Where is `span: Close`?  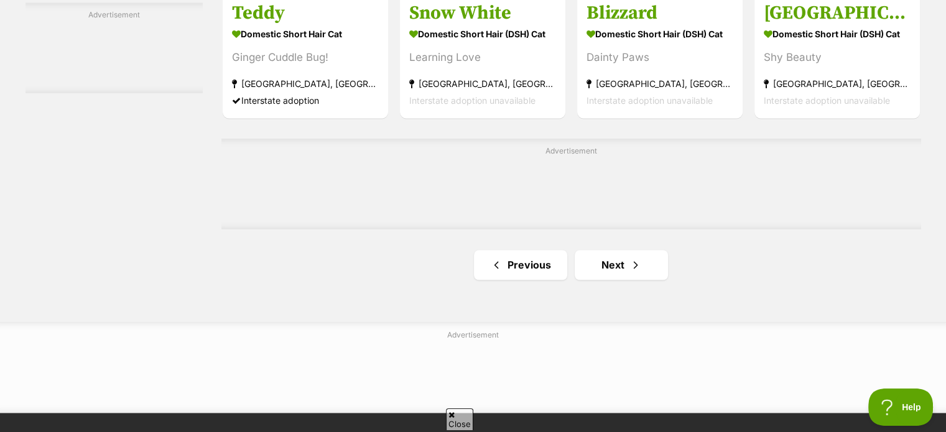
span: Close is located at coordinates (460, 419).